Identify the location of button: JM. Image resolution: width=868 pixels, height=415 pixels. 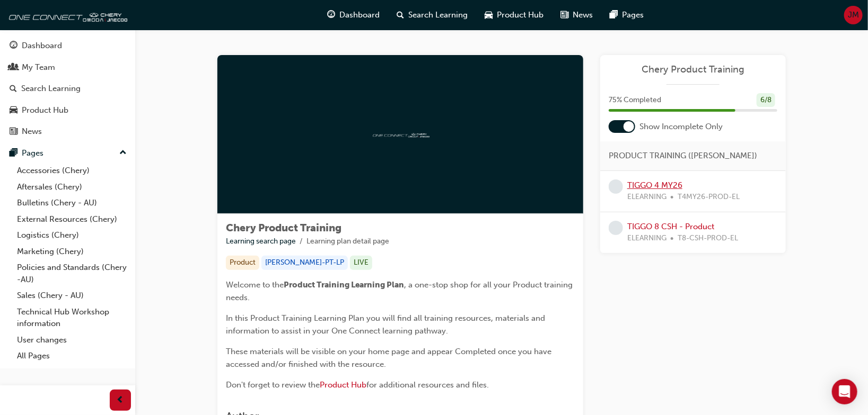
(853, 15).